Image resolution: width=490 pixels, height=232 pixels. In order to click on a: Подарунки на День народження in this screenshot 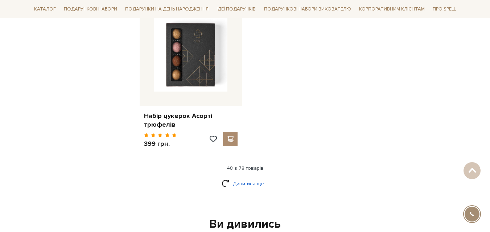, I will do `click(167, 9)`.